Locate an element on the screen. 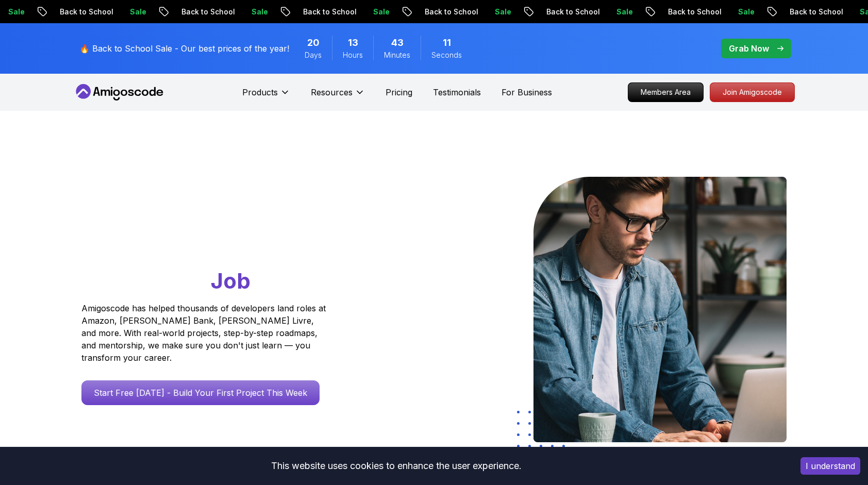 Image resolution: width=868 pixels, height=485 pixels. span: 20 Days is located at coordinates (313, 43).